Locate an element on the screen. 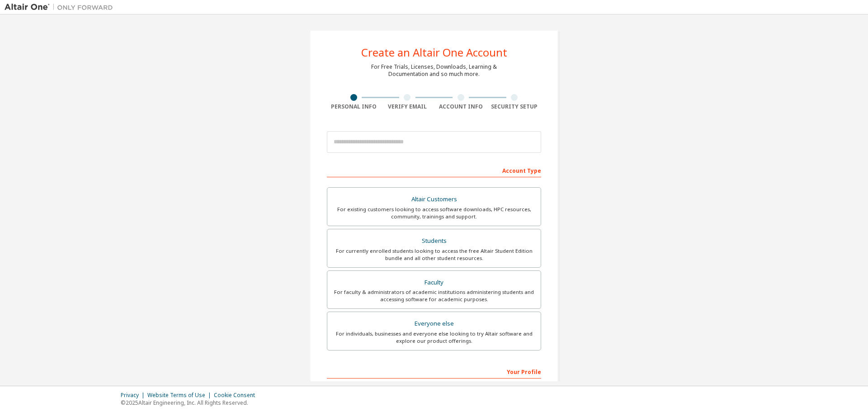  div: For existing customers looking to access software downloads, HPC resources, community, trainings ... is located at coordinates (434, 213).